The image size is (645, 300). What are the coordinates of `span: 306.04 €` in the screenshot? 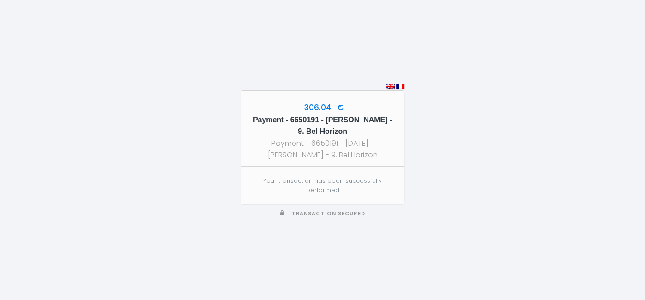 It's located at (323, 108).